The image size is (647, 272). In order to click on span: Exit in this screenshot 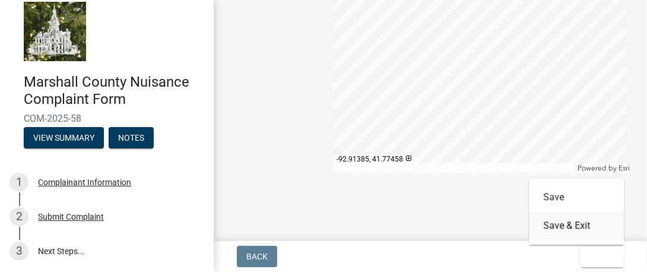, I will do `click(598, 256)`.